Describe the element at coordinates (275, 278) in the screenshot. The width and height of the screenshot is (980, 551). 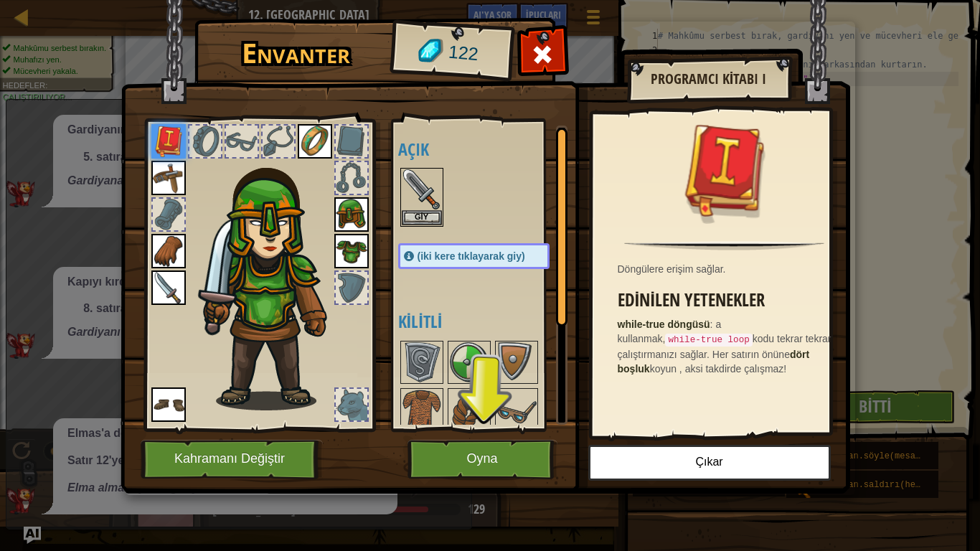
I see `img: female.png` at that location.